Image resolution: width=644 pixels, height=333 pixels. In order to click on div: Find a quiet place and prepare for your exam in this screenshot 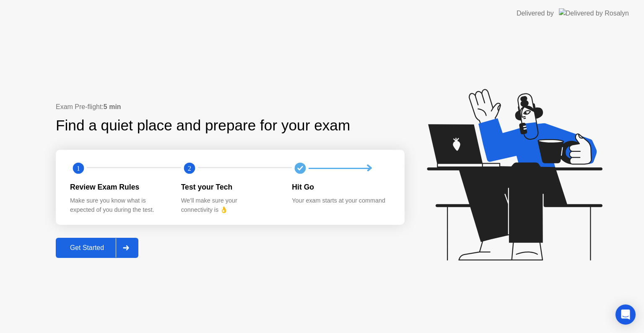, I will do `click(203, 125)`.